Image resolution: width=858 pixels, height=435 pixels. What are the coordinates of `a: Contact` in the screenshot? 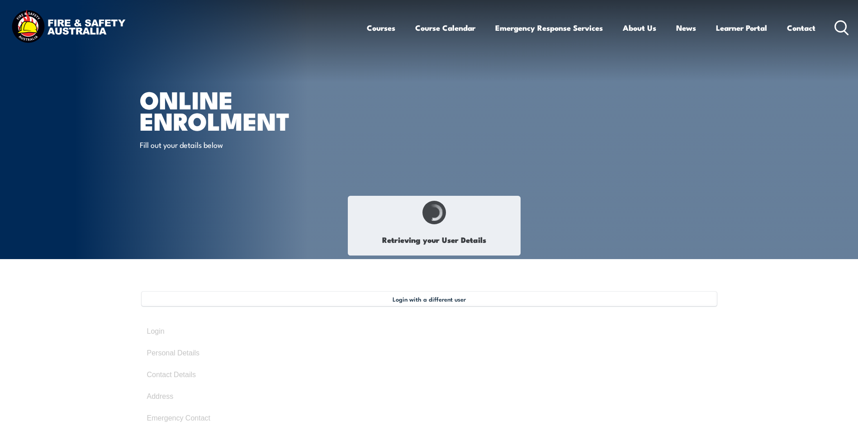 It's located at (801, 28).